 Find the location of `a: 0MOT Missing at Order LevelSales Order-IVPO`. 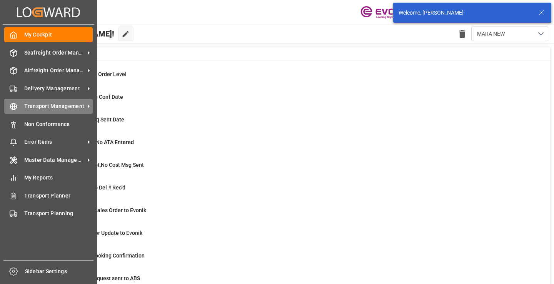

a: 0MOT Missing at Order LevelSales Order-IVPO is located at coordinates (290, 78).